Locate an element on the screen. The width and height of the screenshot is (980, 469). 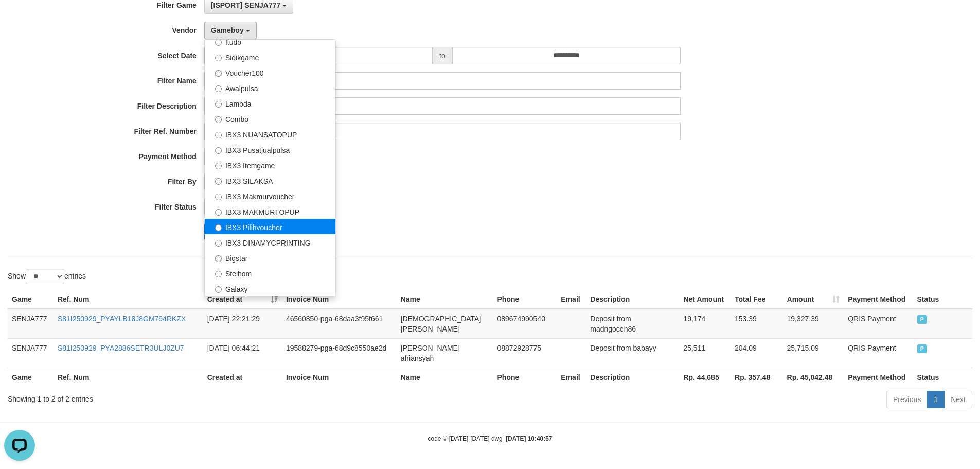
input: Lambda is located at coordinates (218, 104).